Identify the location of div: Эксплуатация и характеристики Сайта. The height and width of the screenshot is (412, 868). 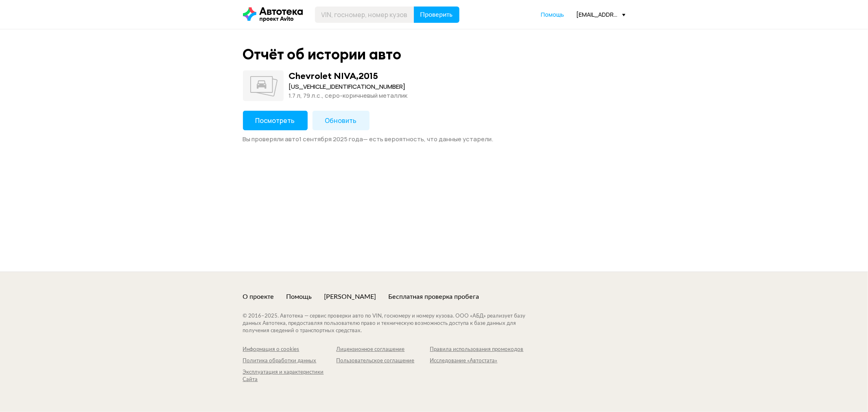
(290, 376).